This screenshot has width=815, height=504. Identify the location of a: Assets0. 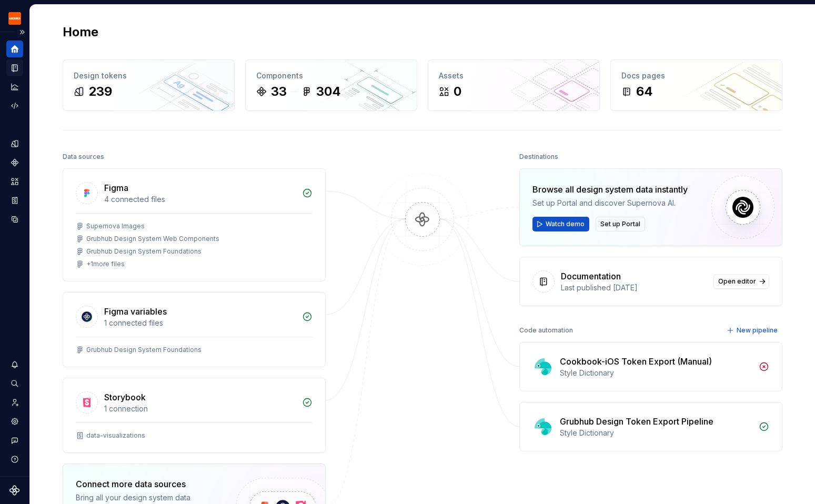
(513, 85).